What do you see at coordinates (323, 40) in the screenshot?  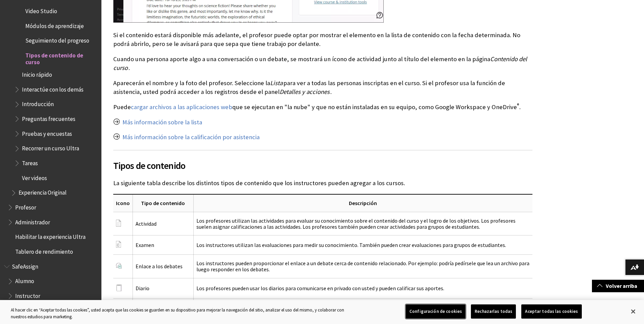 I see `p: Si el contenido estará disponible más adelante, el profesor puede optar por mostrar el elemento e...` at bounding box center [323, 40].